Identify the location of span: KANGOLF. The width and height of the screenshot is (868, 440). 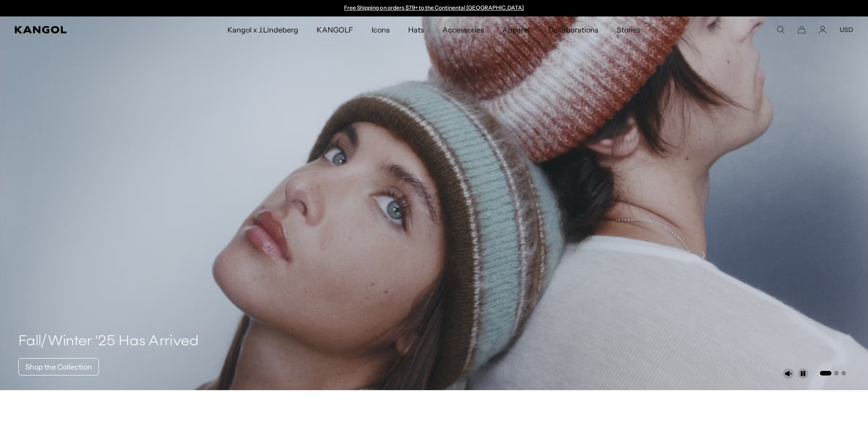
(334, 30).